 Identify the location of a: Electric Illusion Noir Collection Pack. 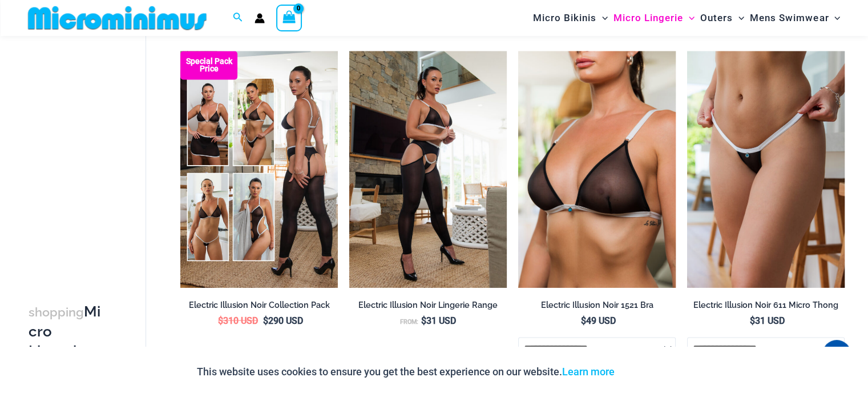
(259, 307).